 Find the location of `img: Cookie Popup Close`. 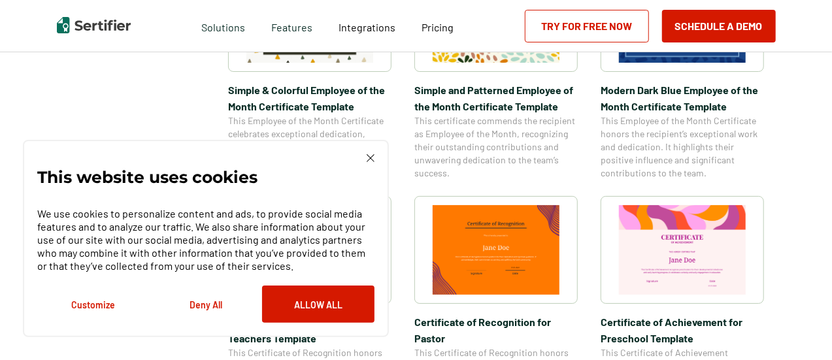

img: Cookie Popup Close is located at coordinates (371, 158).